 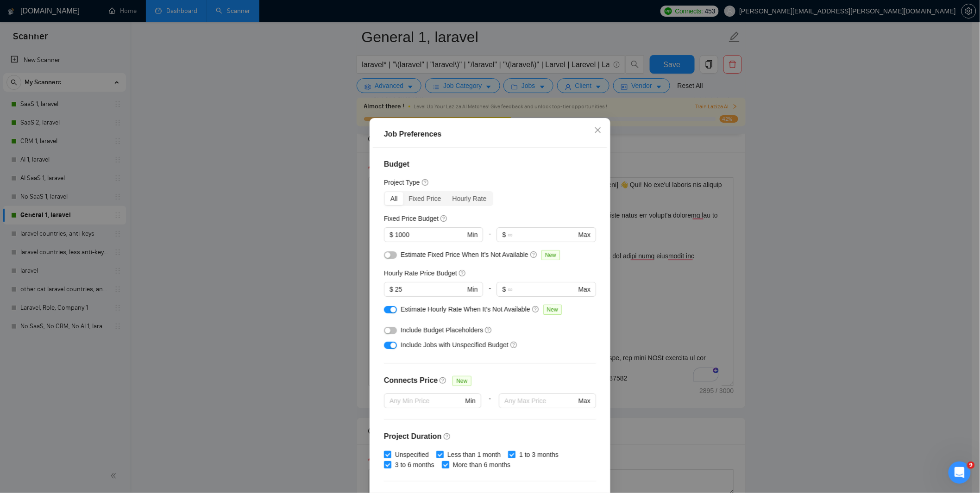 What do you see at coordinates (539, 455) in the screenshot?
I see `span: 1 to 3 months` at bounding box center [539, 455].